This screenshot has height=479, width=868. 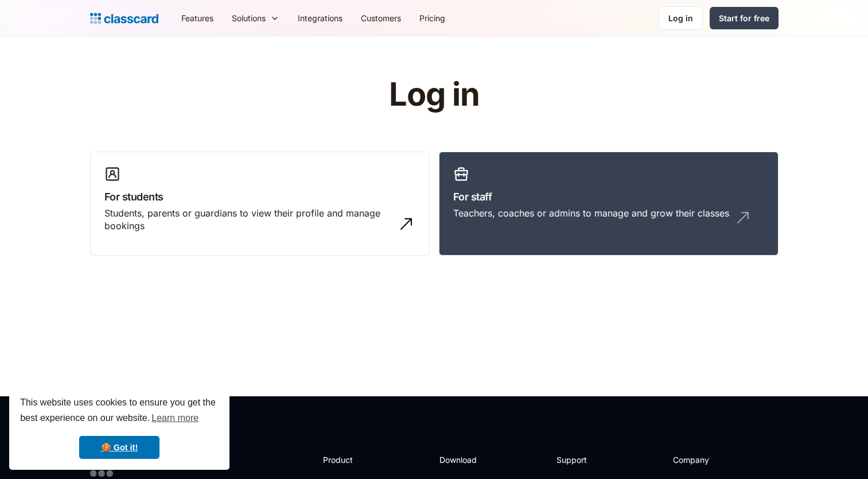 I want to click on a: dismiss cookie message, so click(x=119, y=447).